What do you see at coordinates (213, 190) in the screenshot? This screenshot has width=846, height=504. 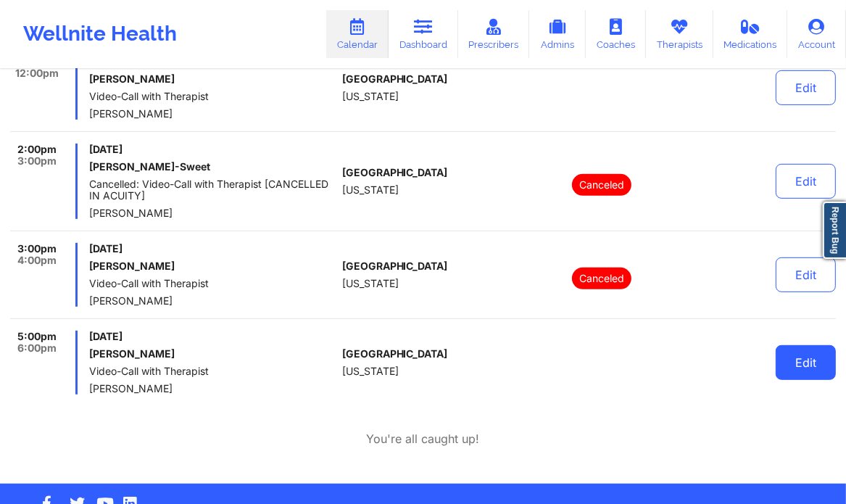 I see `span: Cancelled: Video-Call with Therapist [CANCELLED IN ACUITY]` at bounding box center [213, 190].